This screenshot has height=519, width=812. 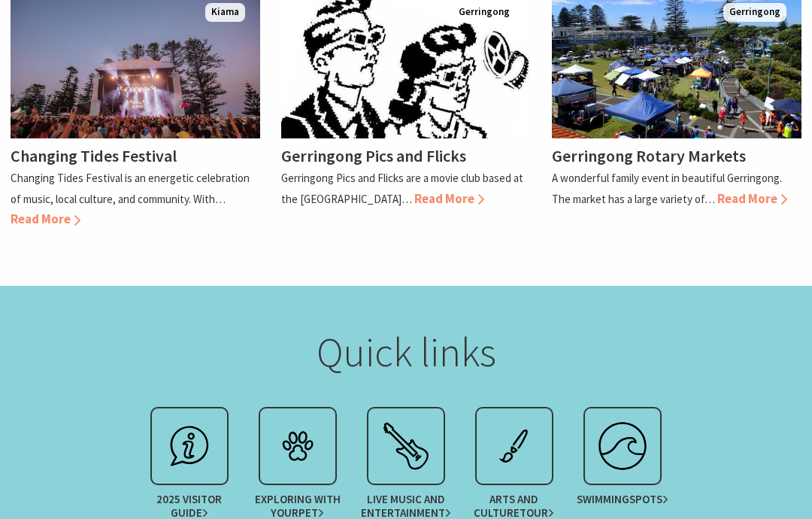 What do you see at coordinates (667, 188) in the screenshot?
I see `p: A wonderful family event in beautiful Gerringong. The market has a large variety of…` at bounding box center [667, 188].